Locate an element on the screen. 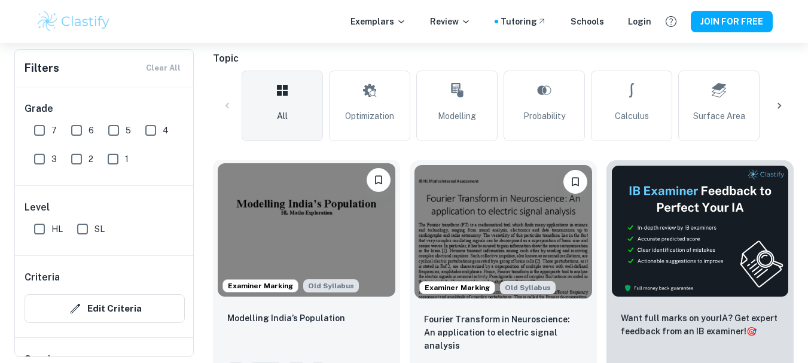  p: Fourier Transform in Neuroscience: An application to electric signal analysis is located at coordinates (503, 333).